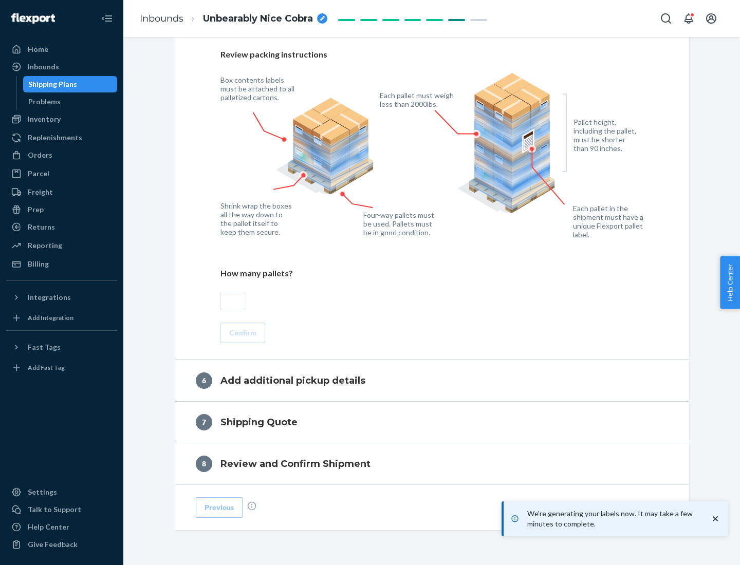  I want to click on figcaption: Each pallet in the shipment must have a unique Flexport pallet label., so click(611, 221).